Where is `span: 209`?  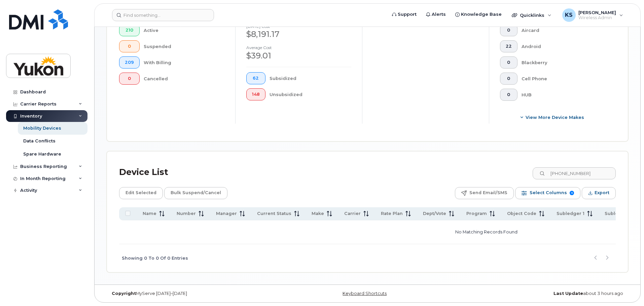 span: 209 is located at coordinates (130, 62).